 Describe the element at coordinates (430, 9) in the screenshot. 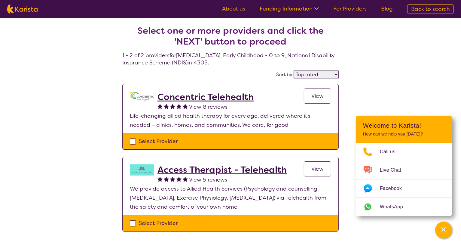

I see `a: Back to search` at that location.